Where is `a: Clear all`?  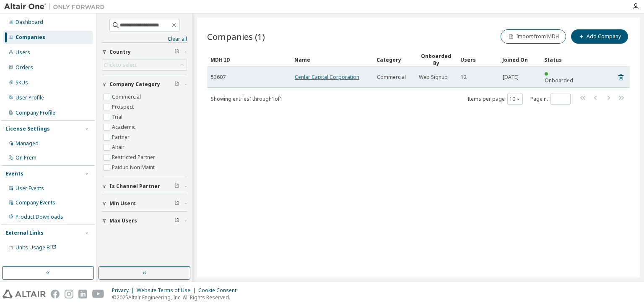
a: Clear all is located at coordinates (144, 39).